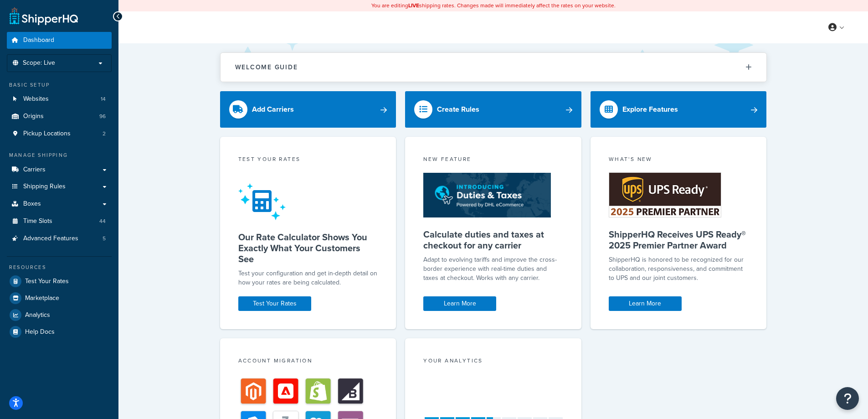 The height and width of the screenshot is (419, 868). I want to click on div: Basic Setup, so click(59, 84).